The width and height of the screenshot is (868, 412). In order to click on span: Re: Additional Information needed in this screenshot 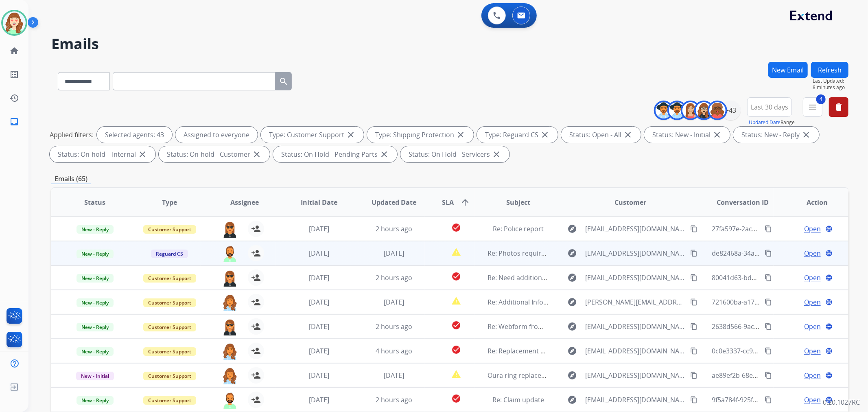, I will do `click(541, 301)`.